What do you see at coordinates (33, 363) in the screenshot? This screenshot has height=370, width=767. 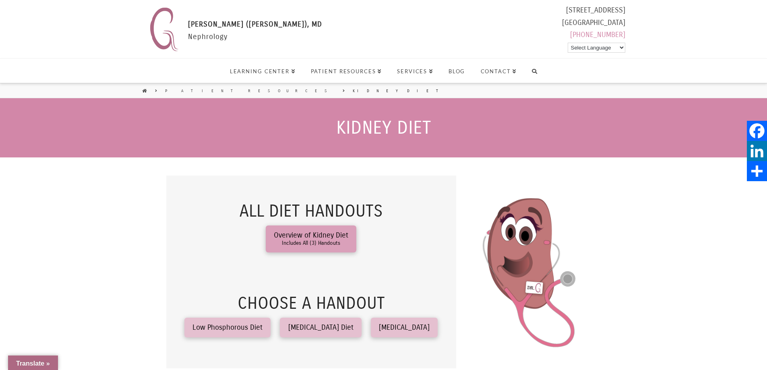 I see `span: Translate »` at bounding box center [33, 363].